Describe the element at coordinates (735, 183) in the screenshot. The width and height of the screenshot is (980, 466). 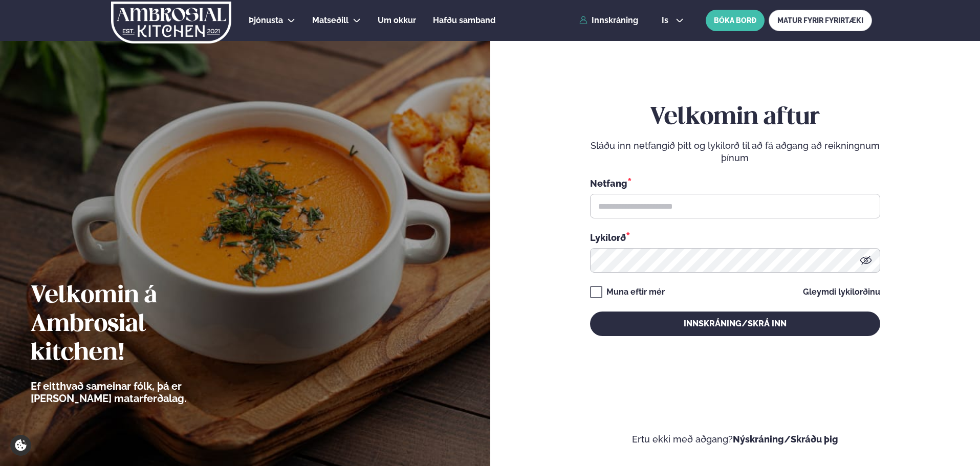
I see `div: Netfang` at that location.